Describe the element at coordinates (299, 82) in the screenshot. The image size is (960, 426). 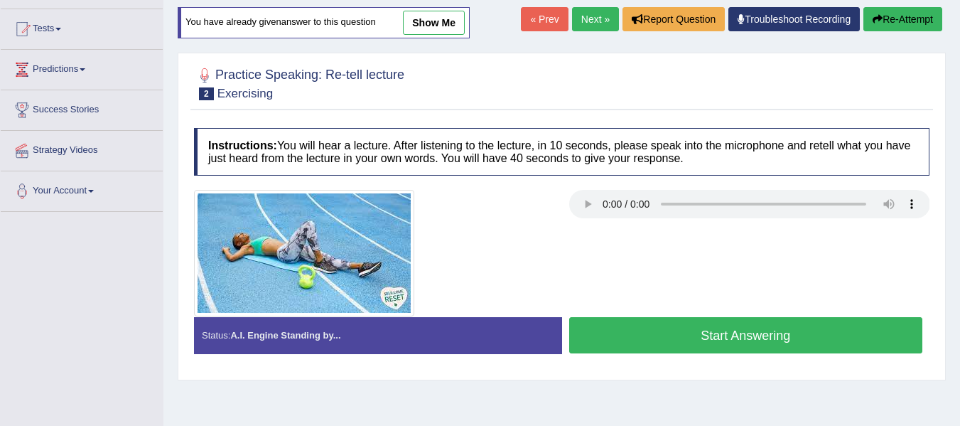
I see `h2: Practice Speaking: Re-tell lecture` at that location.